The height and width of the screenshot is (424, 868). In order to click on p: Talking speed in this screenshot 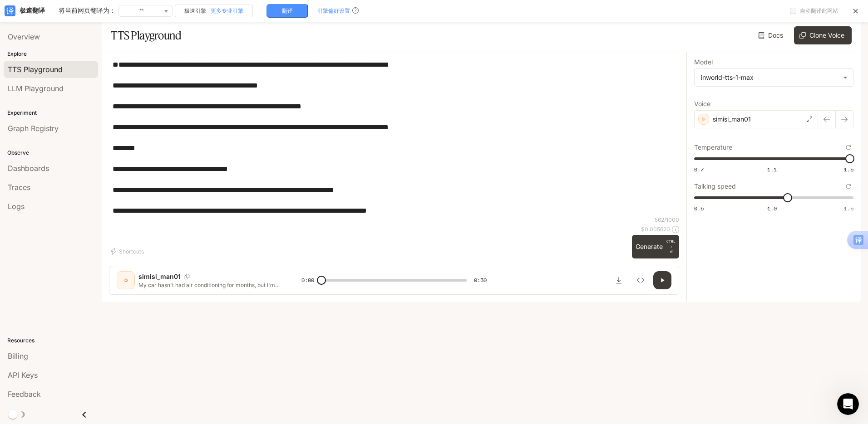, I will do `click(715, 186)`.